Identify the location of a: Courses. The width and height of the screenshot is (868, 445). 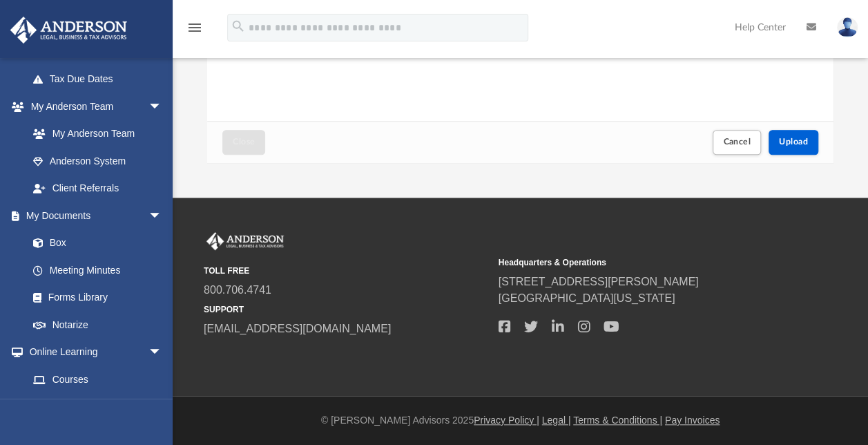
(97, 379).